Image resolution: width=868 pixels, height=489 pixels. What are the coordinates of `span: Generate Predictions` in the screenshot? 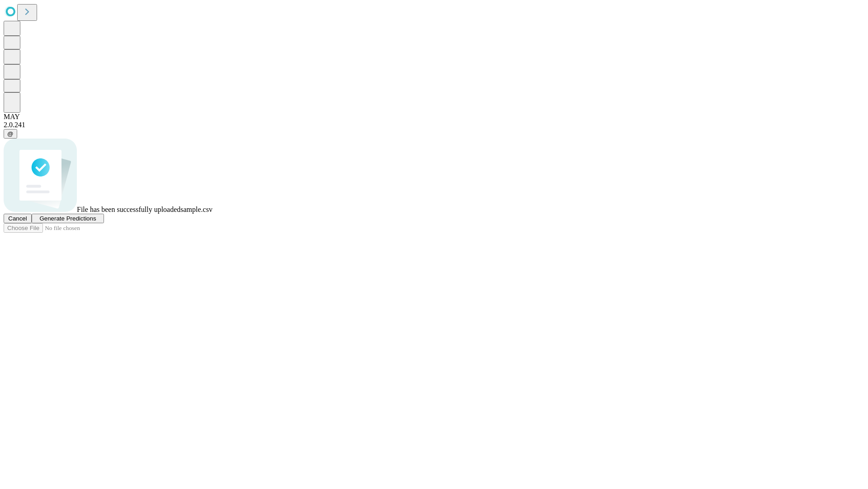 It's located at (68, 218).